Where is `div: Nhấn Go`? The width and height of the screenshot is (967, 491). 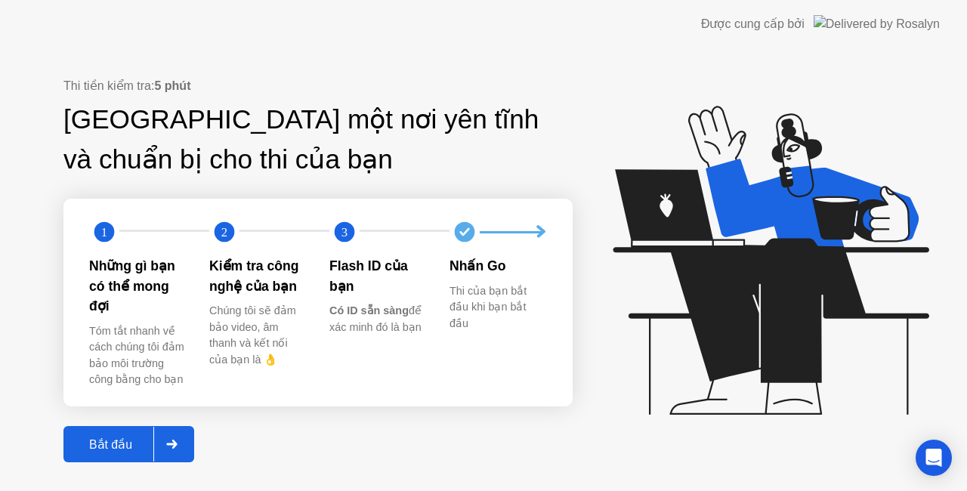
div: Nhấn Go is located at coordinates (497, 266).